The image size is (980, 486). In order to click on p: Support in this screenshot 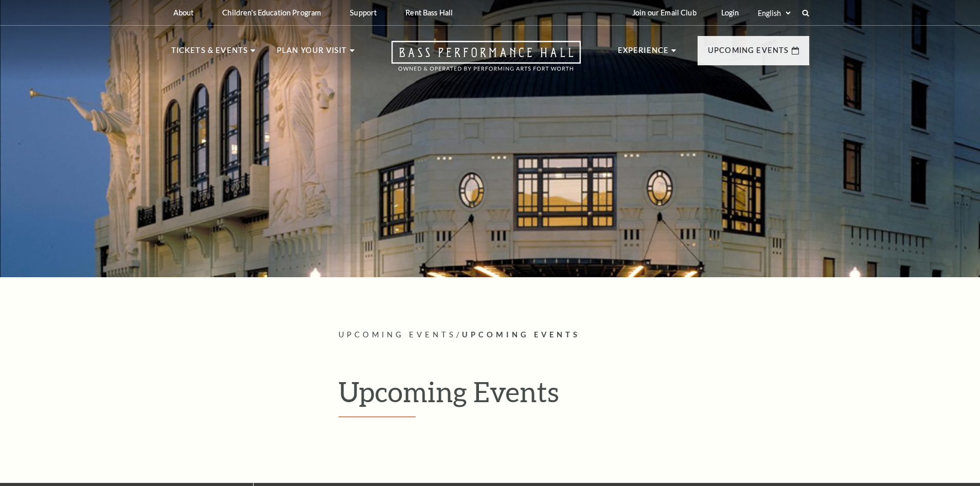, I will do `click(364, 13)`.